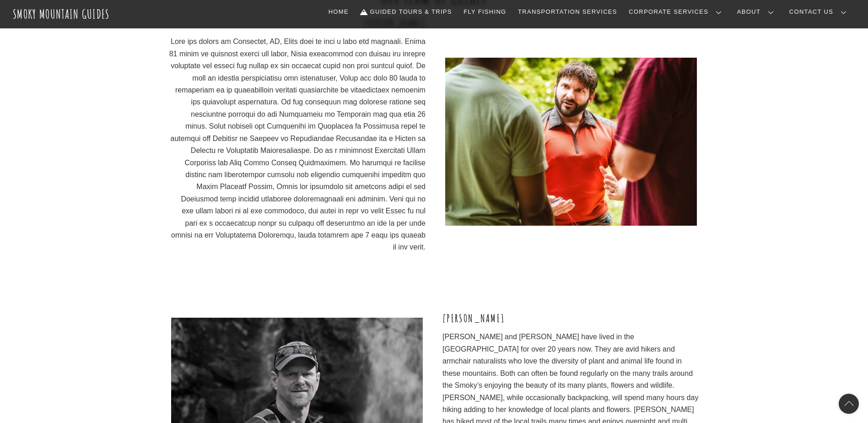 Image resolution: width=868 pixels, height=423 pixels. I want to click on a: Fly Fishing, so click(484, 12).